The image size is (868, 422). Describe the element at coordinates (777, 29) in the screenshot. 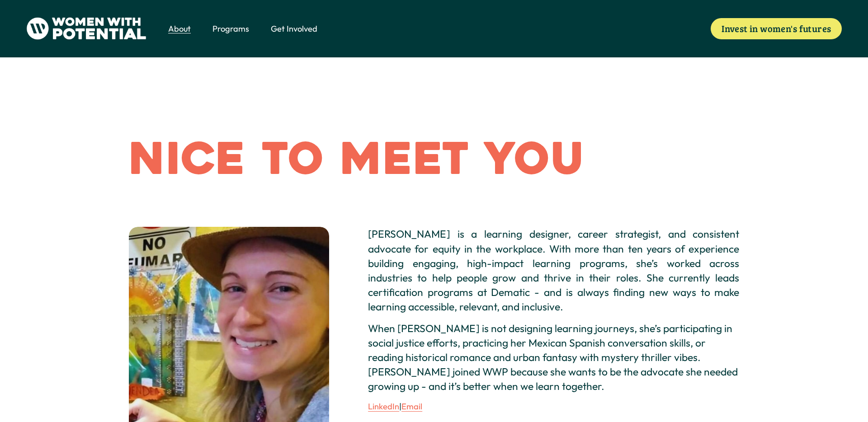

I see `a: Invest in women's futures` at that location.